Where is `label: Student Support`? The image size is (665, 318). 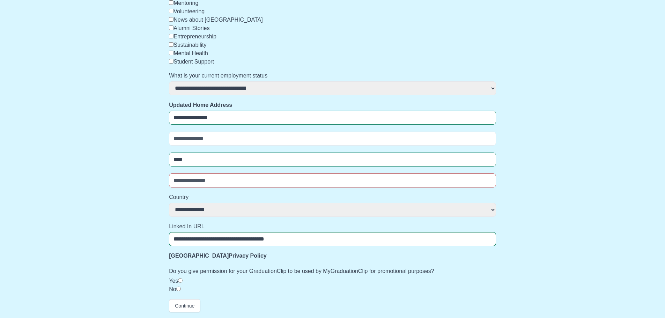
label: Student Support is located at coordinates (194, 61).